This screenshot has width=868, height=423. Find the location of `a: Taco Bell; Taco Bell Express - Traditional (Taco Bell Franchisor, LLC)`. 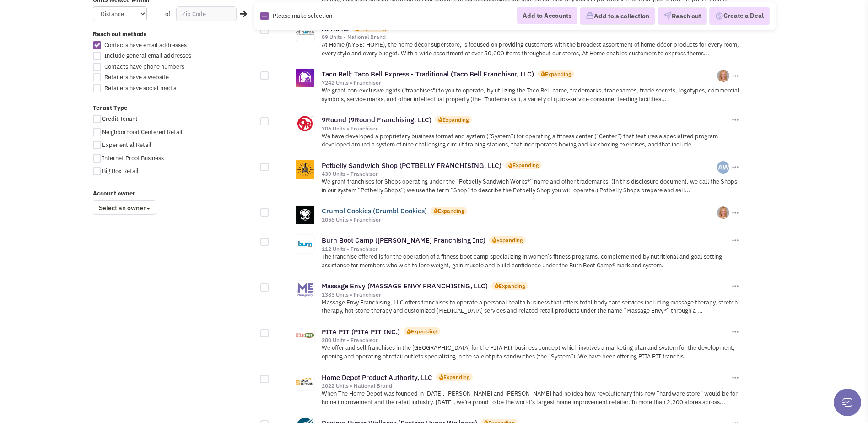

a: Taco Bell; Taco Bell Express - Traditional (Taco Bell Franchisor, LLC) is located at coordinates (428, 74).